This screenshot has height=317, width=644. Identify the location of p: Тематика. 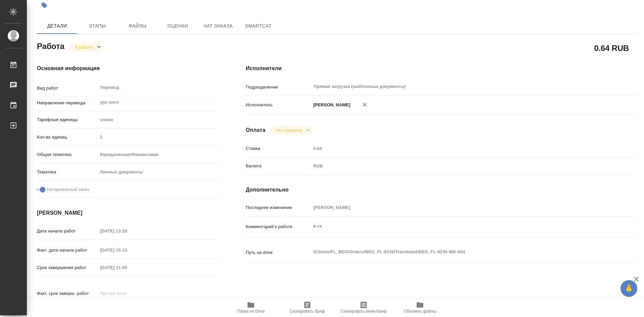
(67, 172).